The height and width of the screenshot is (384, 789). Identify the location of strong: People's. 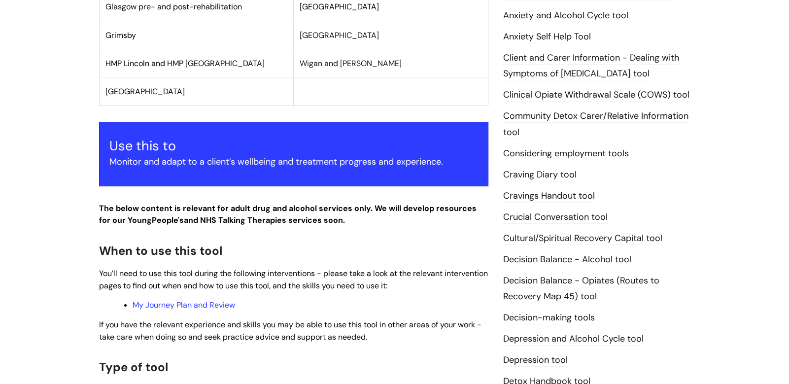
(168, 220).